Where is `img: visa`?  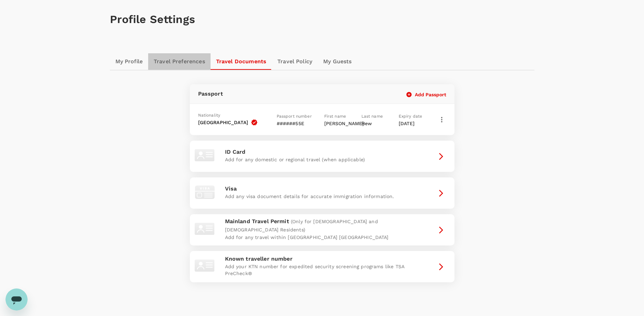 img: visa is located at coordinates (205, 192).